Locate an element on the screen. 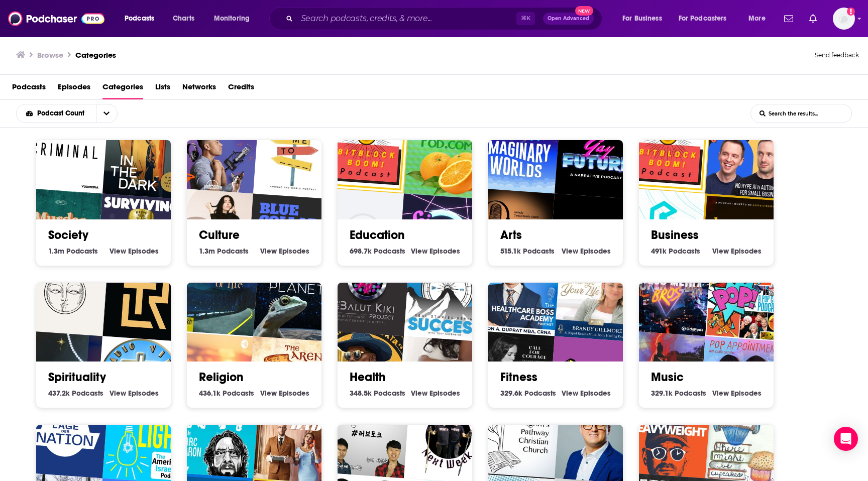  a: View Music Episodes is located at coordinates (737, 393).